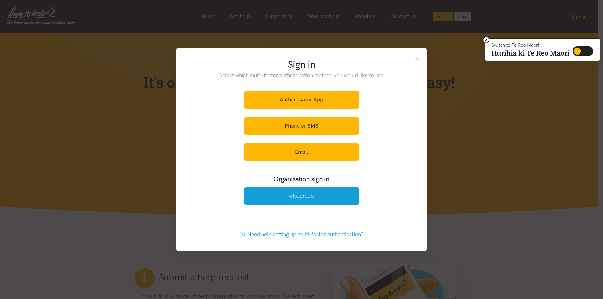  I want to click on button: Close, so click(417, 58).